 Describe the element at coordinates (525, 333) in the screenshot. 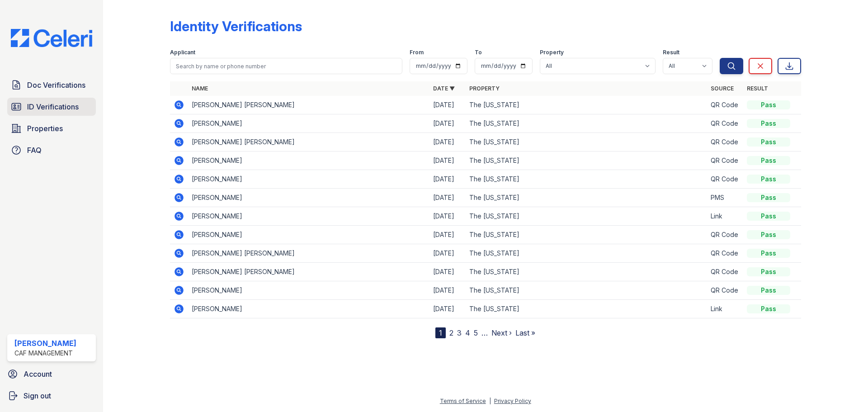

I see `a: Last »` at that location.